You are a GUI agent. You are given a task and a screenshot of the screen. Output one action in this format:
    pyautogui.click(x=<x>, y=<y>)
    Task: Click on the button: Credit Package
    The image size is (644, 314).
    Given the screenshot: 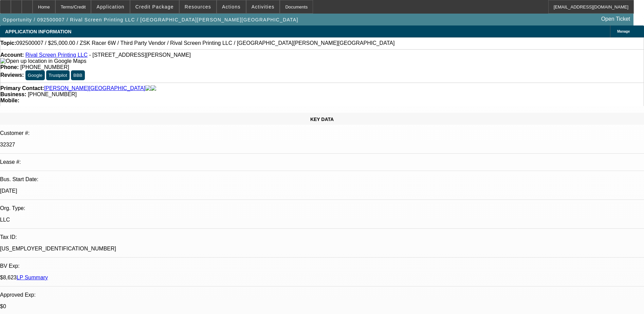 What is the action you would take?
    pyautogui.click(x=155, y=6)
    